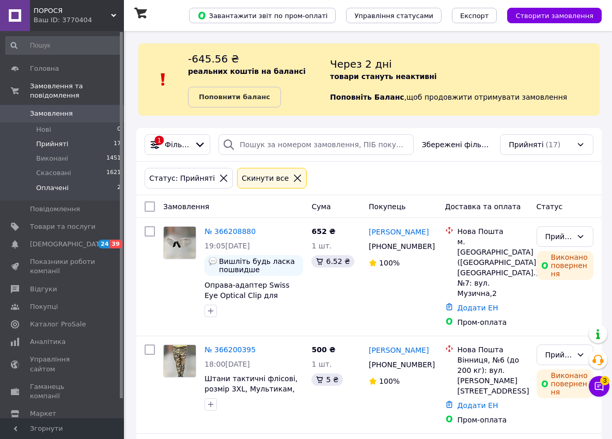  I want to click on button: Експорт, so click(475, 16).